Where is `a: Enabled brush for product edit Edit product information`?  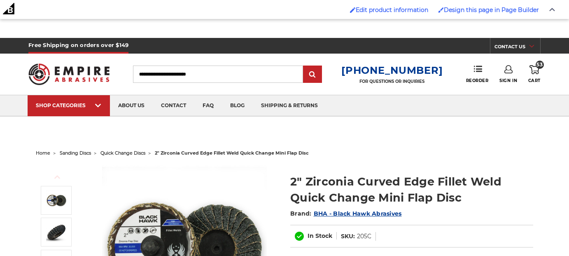 a: Enabled brush for product edit Edit product information is located at coordinates (389, 10).